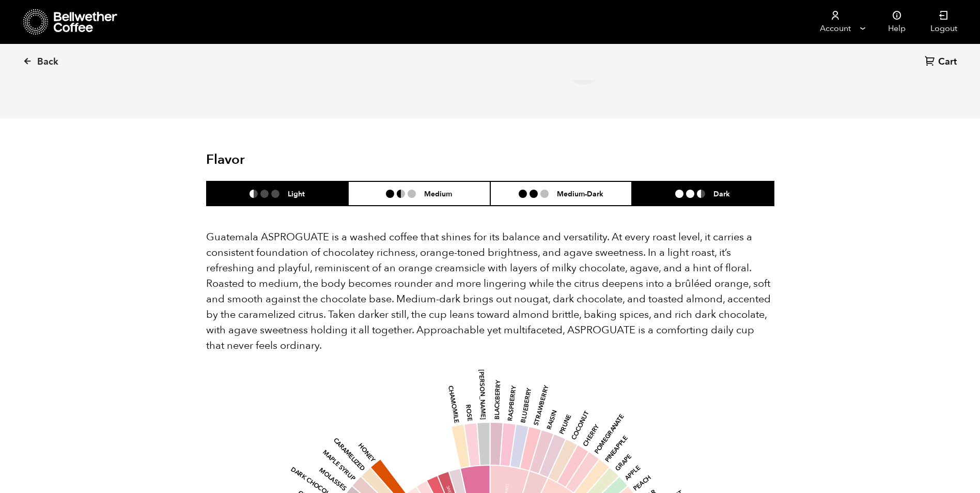  Describe the element at coordinates (491, 291) in the screenshot. I see `p: Guatemala ASPROGUATE is a washed coffee that shines for its balance and versatility. At every roa...` at that location.